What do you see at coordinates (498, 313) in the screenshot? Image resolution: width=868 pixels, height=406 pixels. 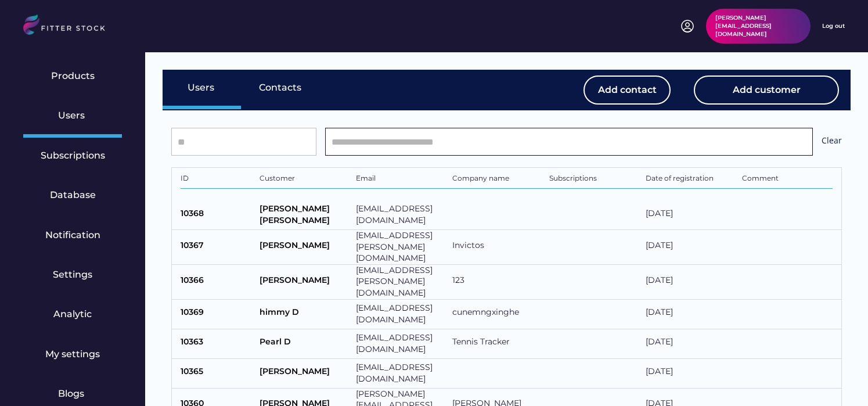 I see `div: cunemngxinghe` at bounding box center [498, 313].